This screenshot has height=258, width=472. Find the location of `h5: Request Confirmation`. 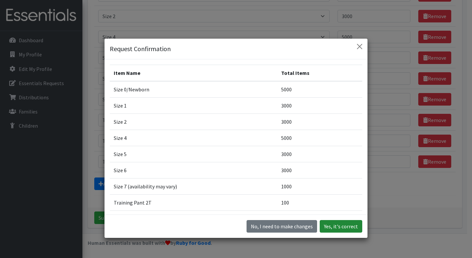

h5: Request Confirmation is located at coordinates (140, 49).